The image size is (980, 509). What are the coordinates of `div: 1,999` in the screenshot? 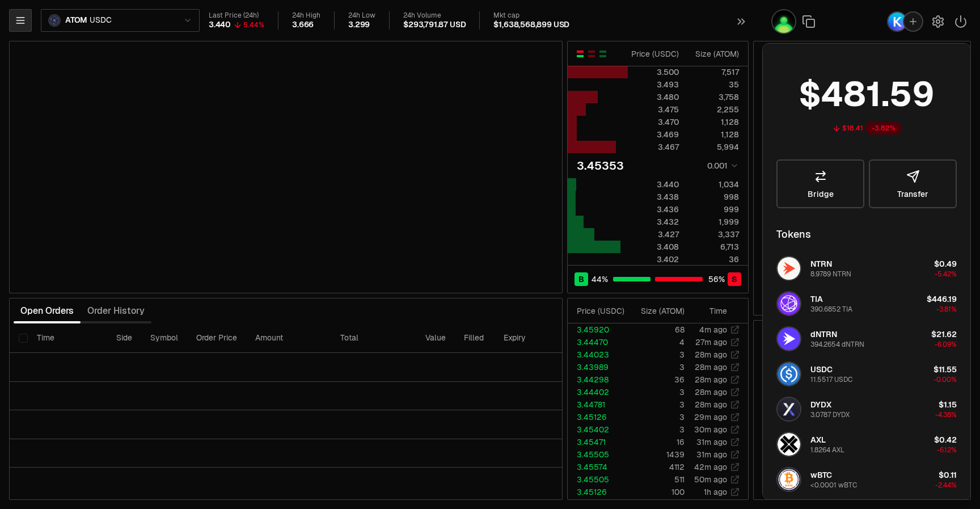 It's located at (713, 222).